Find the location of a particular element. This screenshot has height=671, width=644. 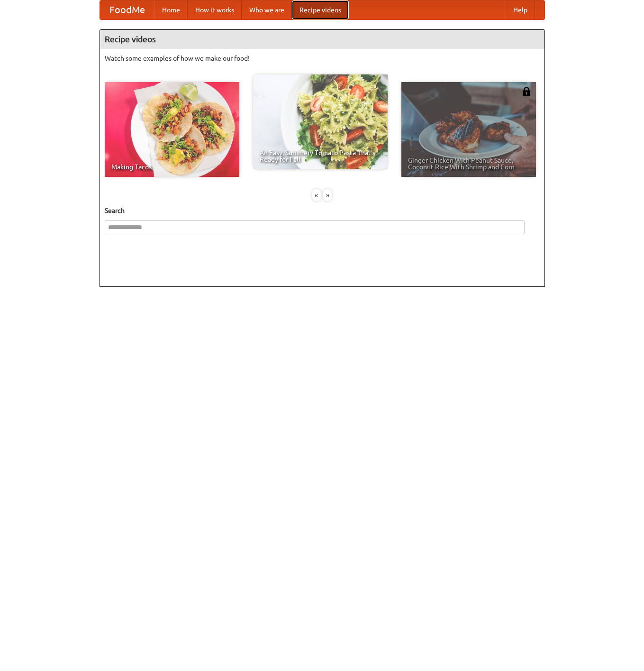

h4: Recipe videos is located at coordinates (323, 39).